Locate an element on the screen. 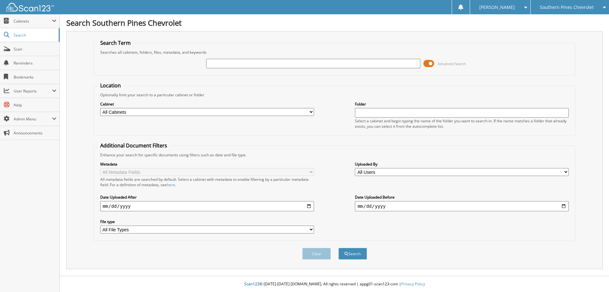 The image size is (609, 292). a: here is located at coordinates (171, 184).